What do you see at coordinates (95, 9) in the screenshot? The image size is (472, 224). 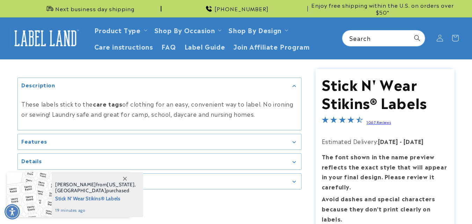 I see `span: Next business day shipping` at bounding box center [95, 9].